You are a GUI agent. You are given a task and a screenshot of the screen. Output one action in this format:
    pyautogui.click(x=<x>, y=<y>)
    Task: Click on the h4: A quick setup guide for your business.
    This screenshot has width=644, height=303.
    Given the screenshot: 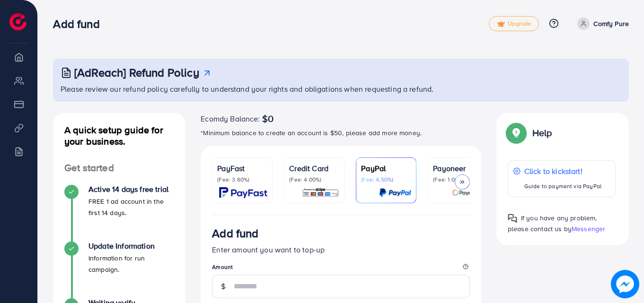 What is the action you would take?
    pyautogui.click(x=119, y=135)
    